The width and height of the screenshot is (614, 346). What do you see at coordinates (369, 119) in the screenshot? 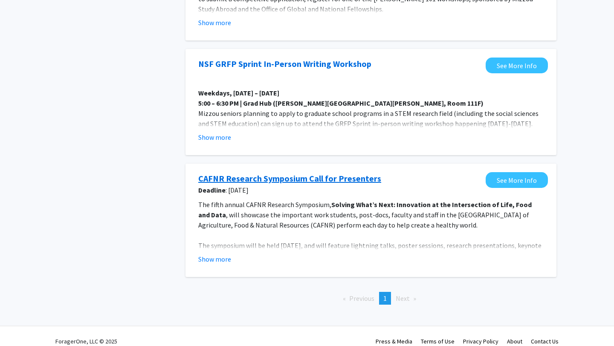
I see `span: Mizzou seniors planning to apply to graduate school programs in a STEM research field (including ...` at bounding box center [369, 119].